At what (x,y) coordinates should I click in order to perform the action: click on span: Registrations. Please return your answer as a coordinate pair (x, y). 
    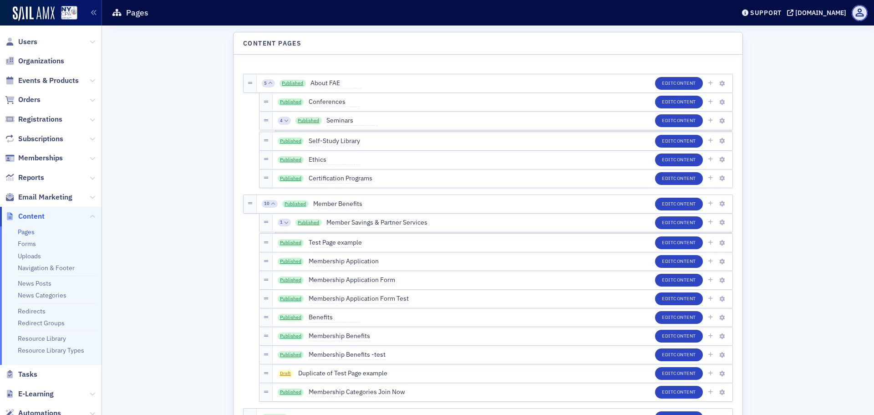
    Looking at the image, I should click on (40, 119).